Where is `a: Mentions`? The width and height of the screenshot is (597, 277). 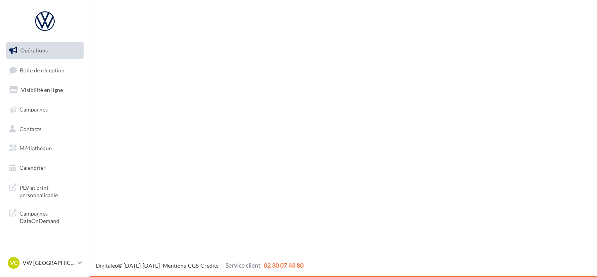 a: Mentions is located at coordinates (174, 265).